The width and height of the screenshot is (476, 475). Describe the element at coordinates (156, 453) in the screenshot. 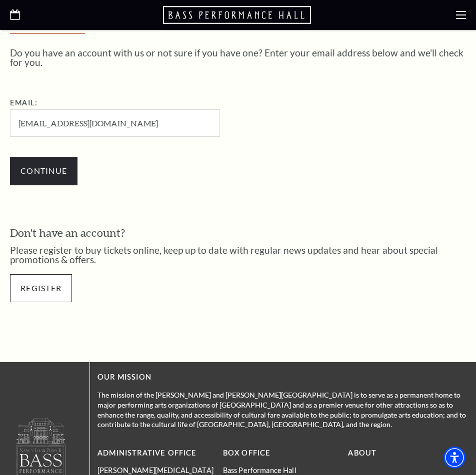

I see `p: Administrative Office` at that location.